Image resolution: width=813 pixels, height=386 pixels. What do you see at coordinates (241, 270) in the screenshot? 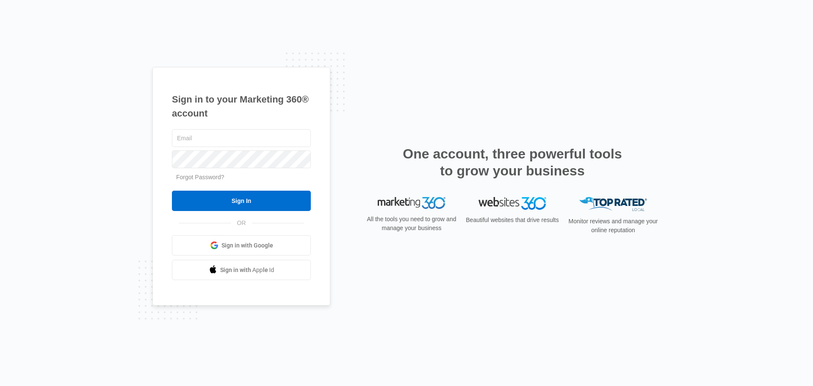
I see `a: Sign in with Apple Id` at bounding box center [241, 270].